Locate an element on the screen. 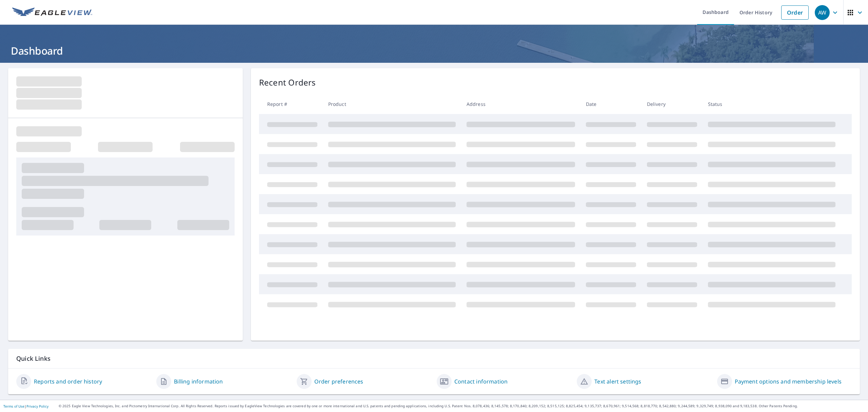 The height and width of the screenshot is (412, 868). th: Delivery is located at coordinates (672, 104).